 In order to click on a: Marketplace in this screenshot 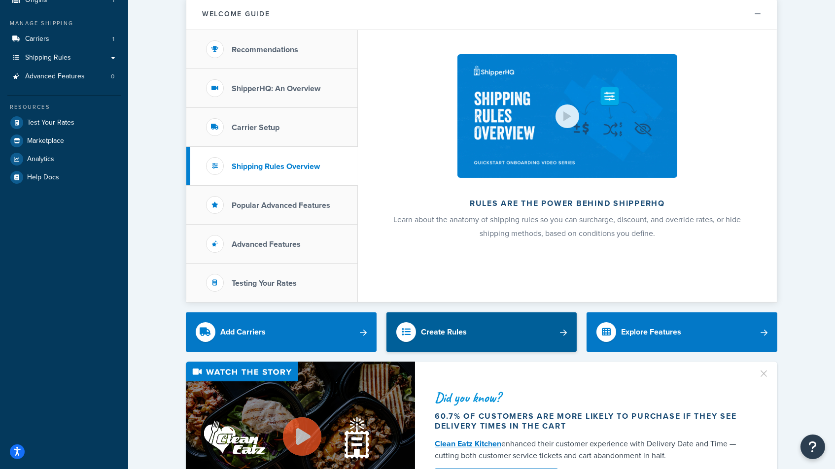, I will do `click(64, 141)`.